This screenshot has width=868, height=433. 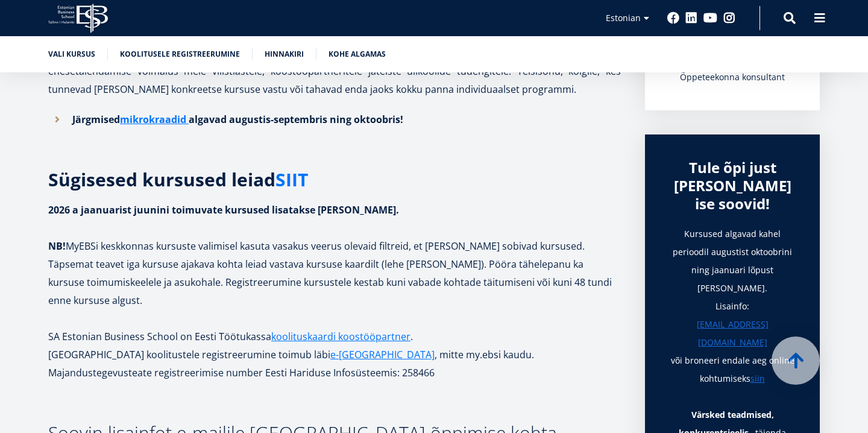 What do you see at coordinates (356, 54) in the screenshot?
I see `a: Kohe algamas` at bounding box center [356, 54].